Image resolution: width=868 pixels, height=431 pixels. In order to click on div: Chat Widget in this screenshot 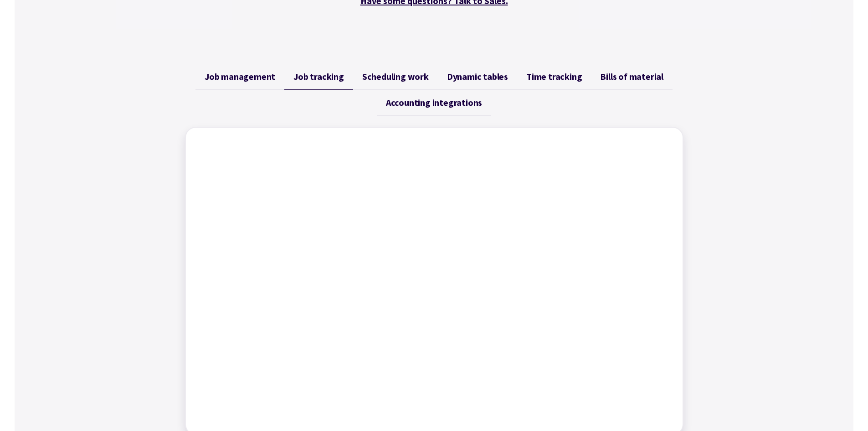, I will do `click(792, 382)`.